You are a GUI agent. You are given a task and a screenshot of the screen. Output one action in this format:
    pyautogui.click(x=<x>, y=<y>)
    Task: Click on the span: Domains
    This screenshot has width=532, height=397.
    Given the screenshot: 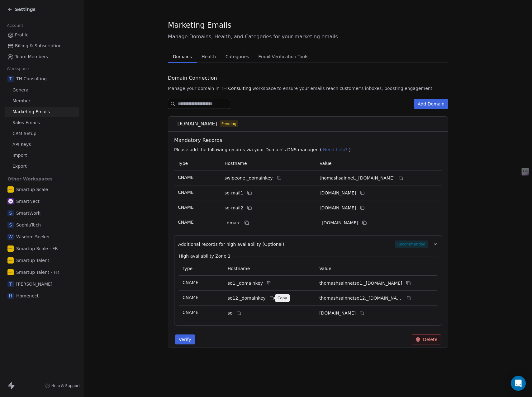 What is the action you would take?
    pyautogui.click(x=182, y=57)
    